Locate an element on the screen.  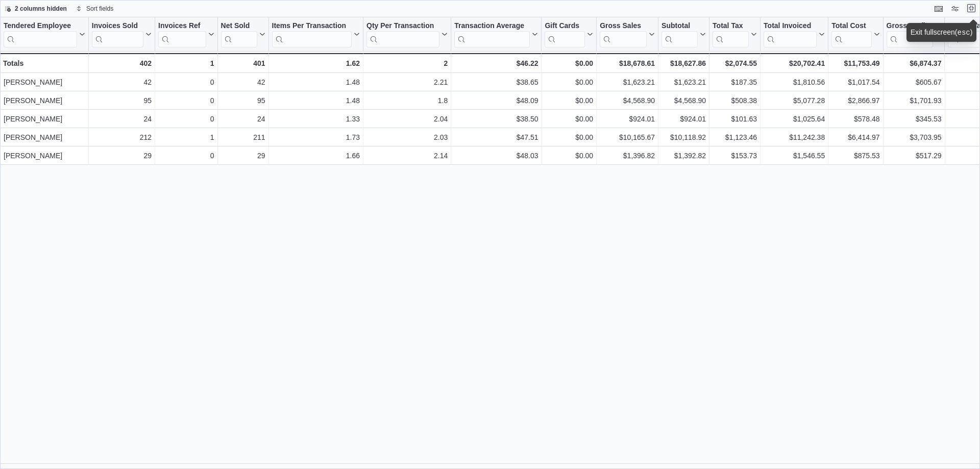
button: Net Sold is located at coordinates (243, 34).